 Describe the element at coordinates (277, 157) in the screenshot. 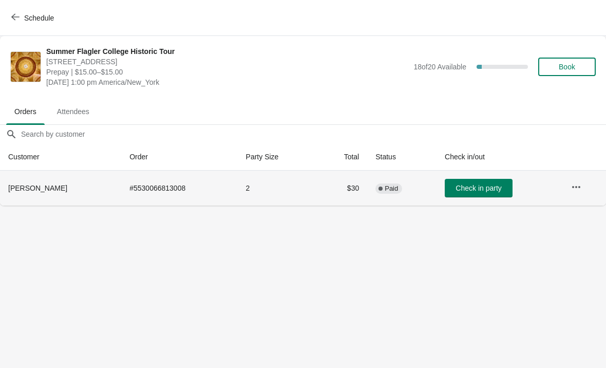

I see `th: Party Size` at that location.